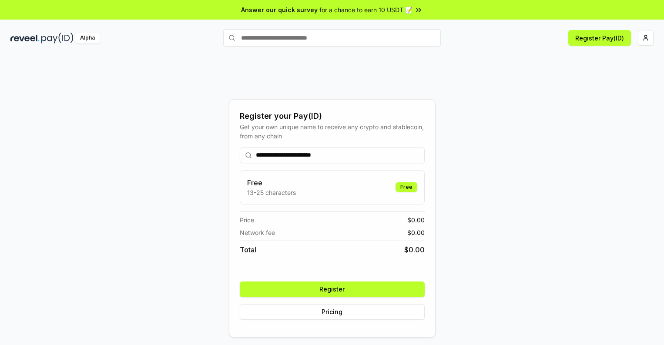  I want to click on div: Free, so click(407, 187).